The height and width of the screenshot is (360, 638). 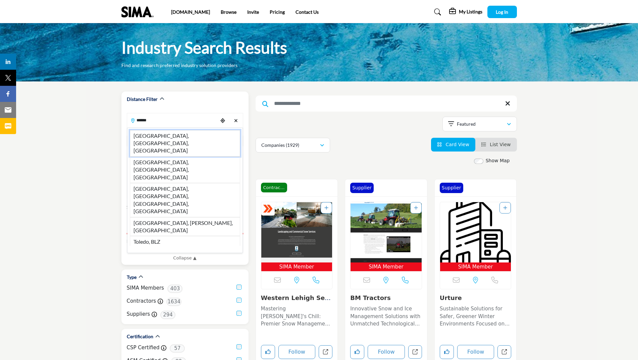 I want to click on input: SIMA Members checkbox, so click(x=239, y=287).